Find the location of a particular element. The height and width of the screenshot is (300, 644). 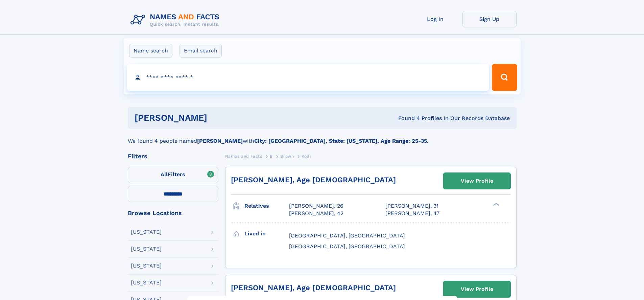

span: B is located at coordinates (271, 156).